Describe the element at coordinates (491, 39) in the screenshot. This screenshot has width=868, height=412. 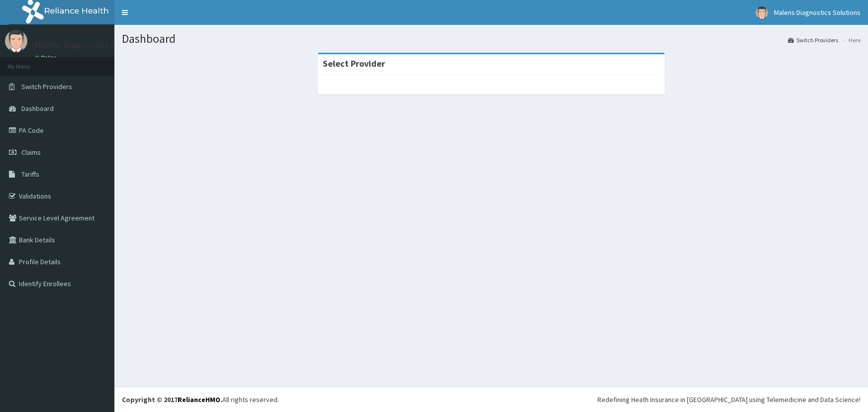
I see `h1: Dashboard` at that location.